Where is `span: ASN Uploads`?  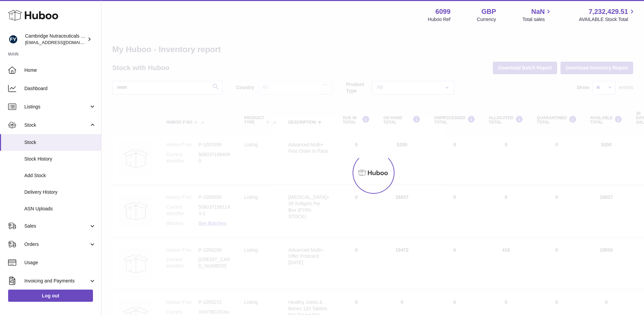 span: ASN Uploads is located at coordinates (61, 209).